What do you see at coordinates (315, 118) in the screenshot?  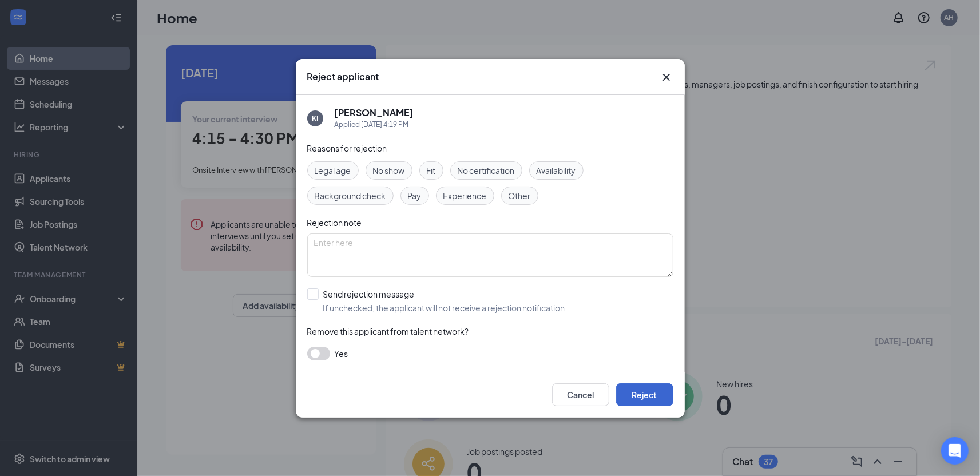 I see `div: KI` at bounding box center [315, 118].